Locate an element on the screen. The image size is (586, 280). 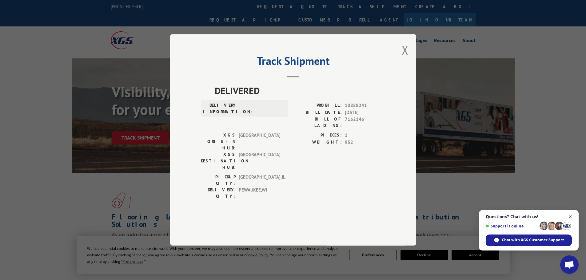
span: DELIVERED is located at coordinates (300, 91).